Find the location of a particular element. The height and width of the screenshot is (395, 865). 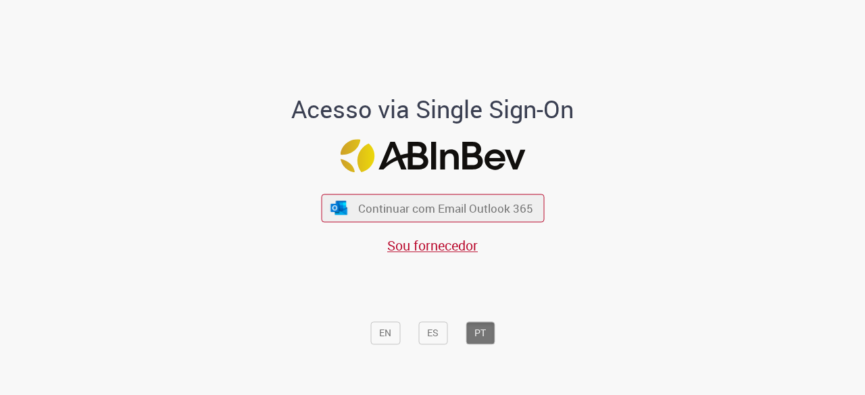

button: EN is located at coordinates (385, 334).